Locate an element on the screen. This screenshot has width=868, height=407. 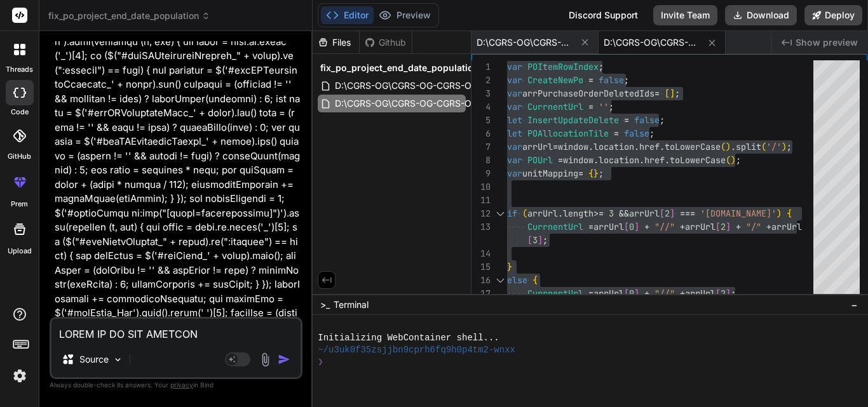
span: POAllocationTile is located at coordinates (568, 134).